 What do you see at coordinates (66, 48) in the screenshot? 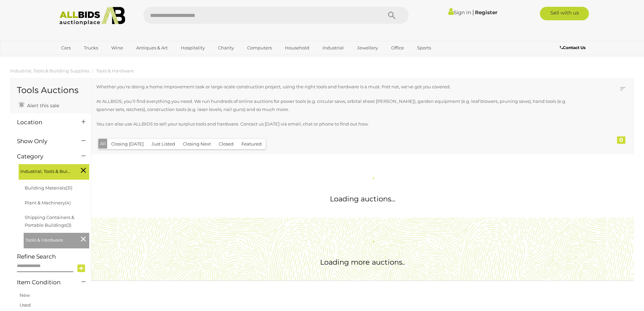
I see `a: Cars` at bounding box center [66, 48].